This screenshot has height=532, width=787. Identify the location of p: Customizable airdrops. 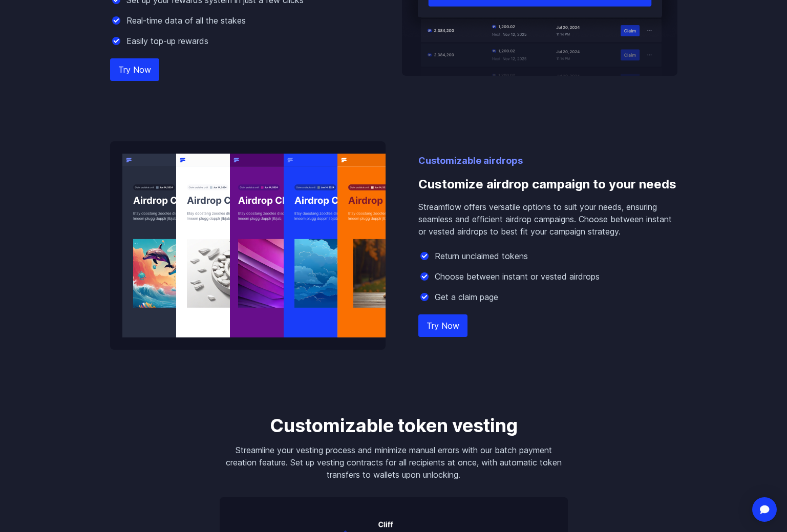
(548, 160).